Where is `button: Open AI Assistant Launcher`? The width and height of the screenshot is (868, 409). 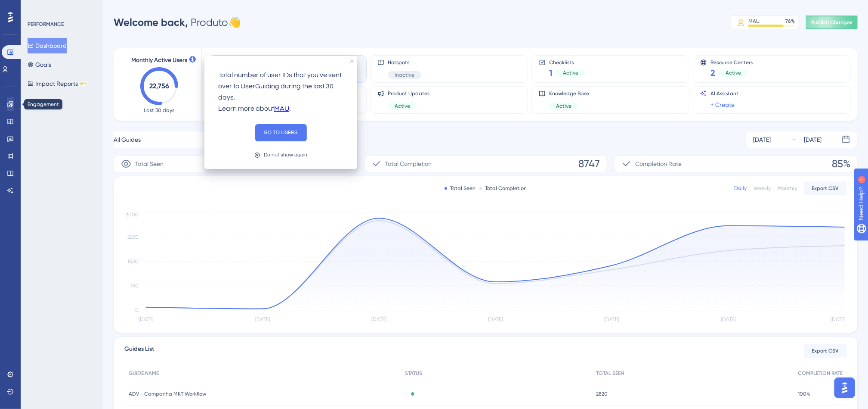
button: Open AI Assistant Launcher is located at coordinates (13, 13).